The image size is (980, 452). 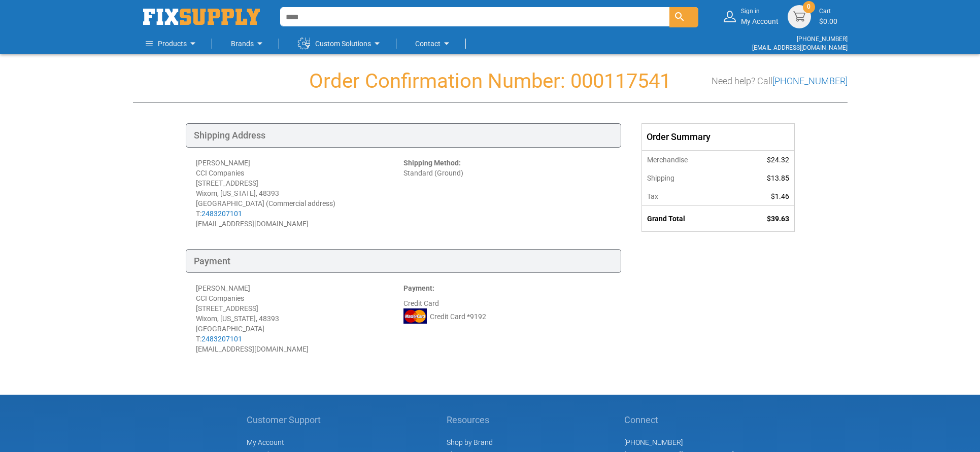 I want to click on th: Tax, so click(x=688, y=197).